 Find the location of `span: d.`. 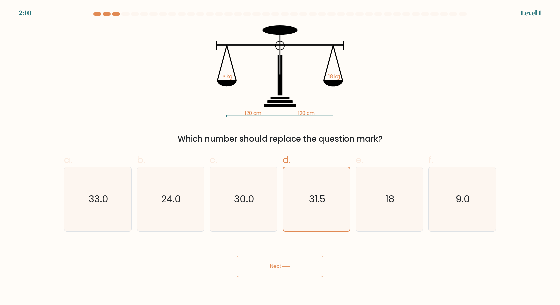

span: d. is located at coordinates (286, 160).